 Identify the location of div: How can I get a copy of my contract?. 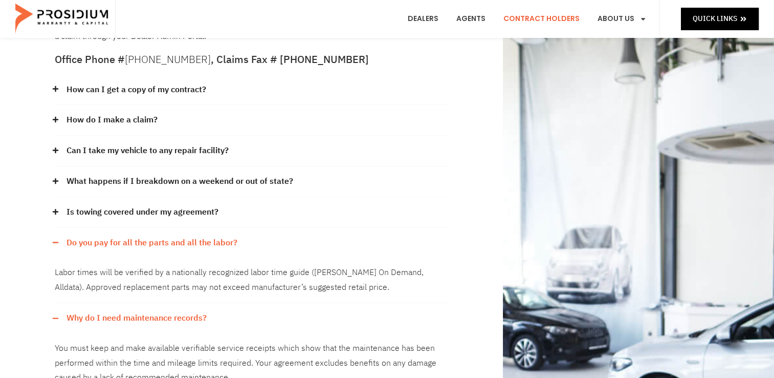
(252, 90).